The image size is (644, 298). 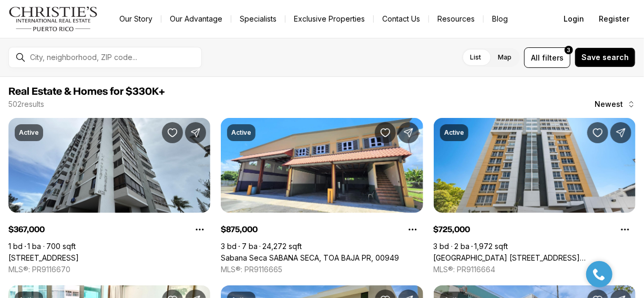 What do you see at coordinates (614, 19) in the screenshot?
I see `button: Register` at bounding box center [614, 19].